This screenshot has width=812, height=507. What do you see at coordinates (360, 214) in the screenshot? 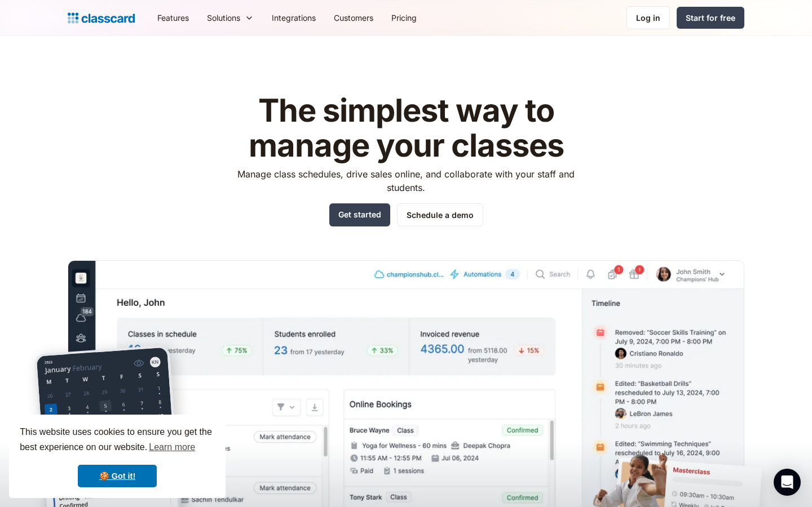
I see `a: Get started` at bounding box center [360, 214].